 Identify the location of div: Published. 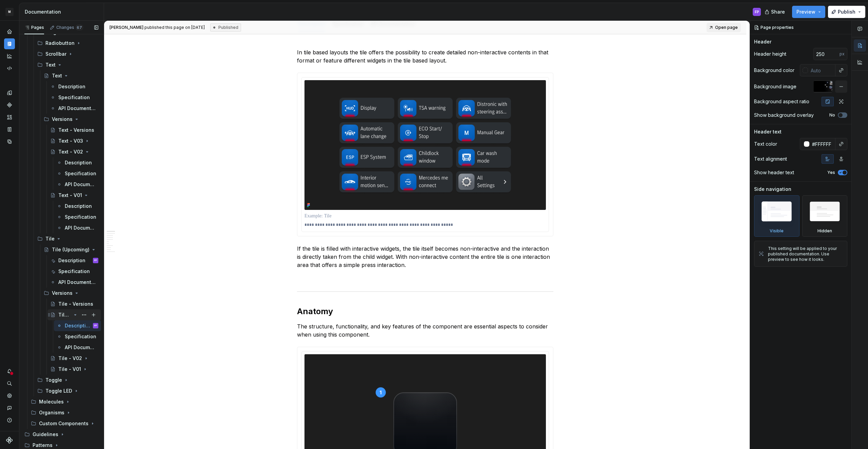
(226, 28).